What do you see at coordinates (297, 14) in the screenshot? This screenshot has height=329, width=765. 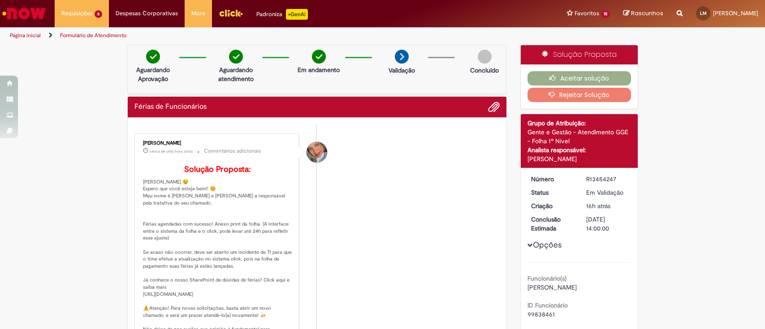 I see `p: +GenAi` at bounding box center [297, 14].